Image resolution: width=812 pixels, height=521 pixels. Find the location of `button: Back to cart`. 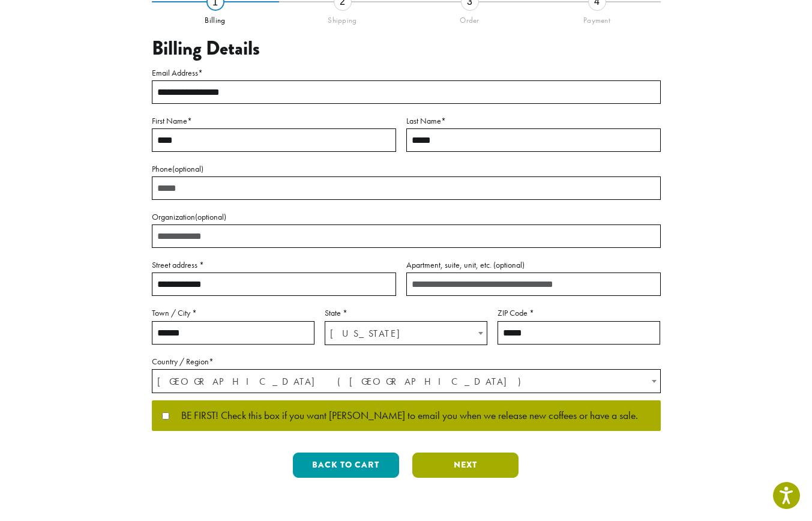

button: Back to cart is located at coordinates (346, 465).